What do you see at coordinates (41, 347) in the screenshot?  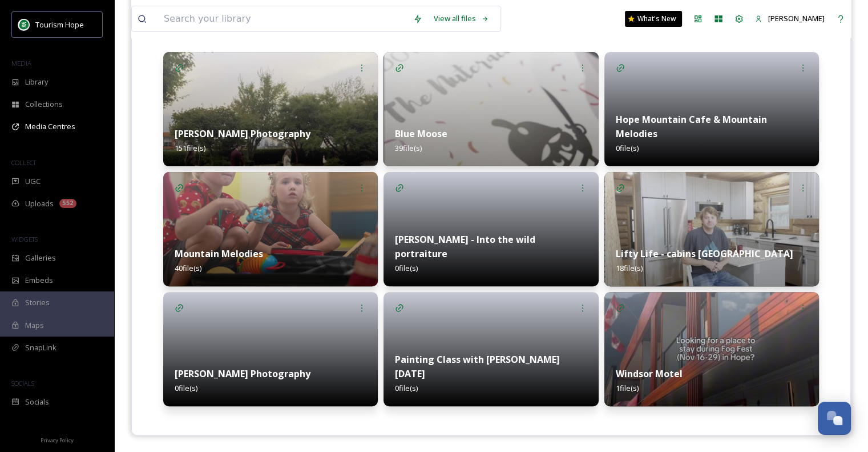 I see `span: SnapLink` at bounding box center [41, 347].